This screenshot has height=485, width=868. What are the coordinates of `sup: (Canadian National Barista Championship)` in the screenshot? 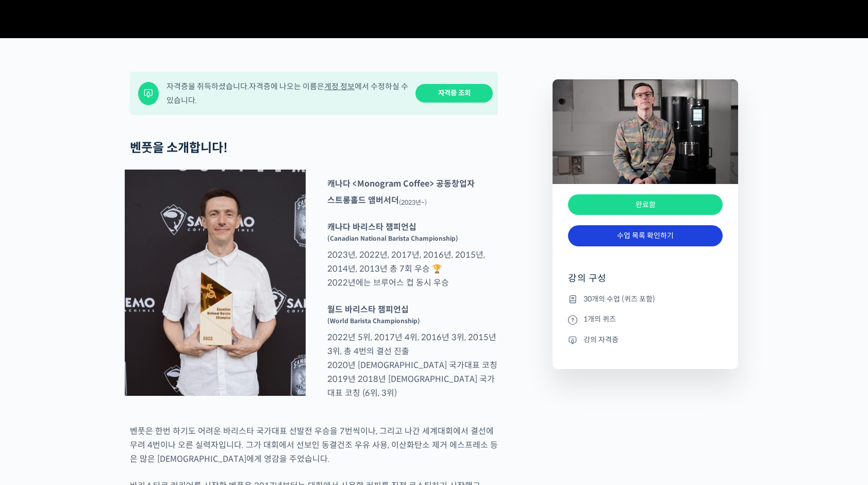 It's located at (392, 238).